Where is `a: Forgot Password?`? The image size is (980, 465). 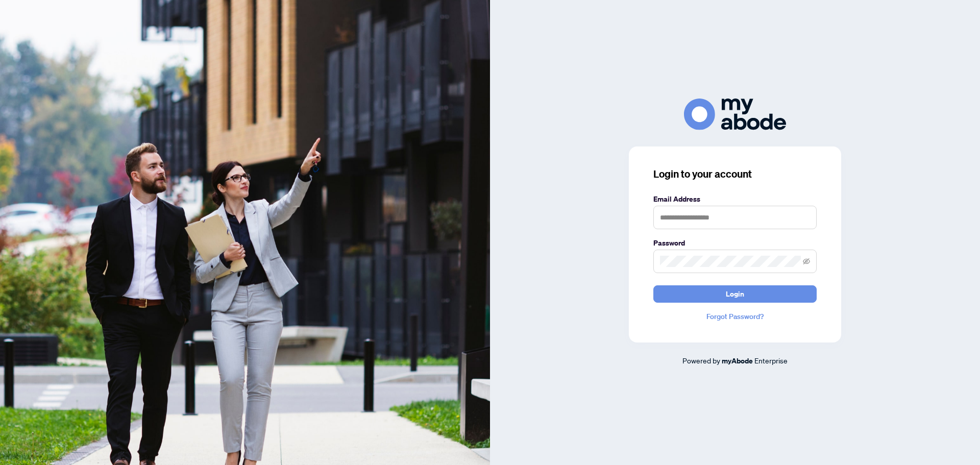
a: Forgot Password? is located at coordinates (735, 316).